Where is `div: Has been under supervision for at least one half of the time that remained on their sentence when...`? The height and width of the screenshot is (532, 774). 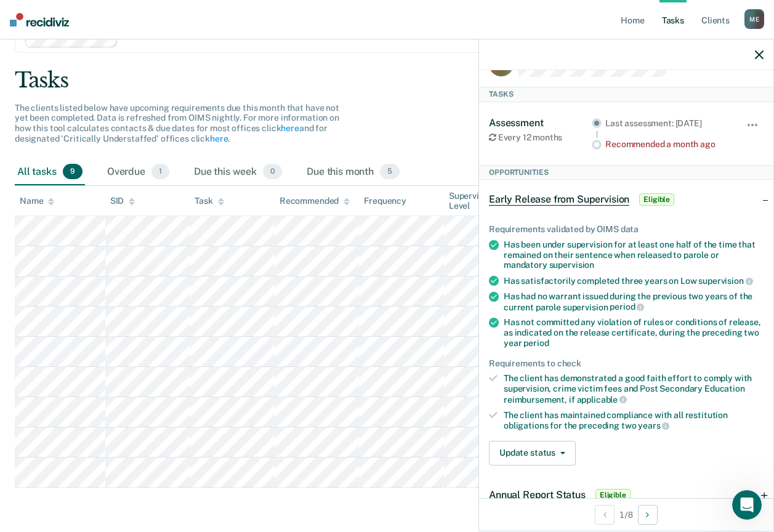
div: Has been under supervision for at least one half of the time that remained on their sentence when... is located at coordinates (633, 255).